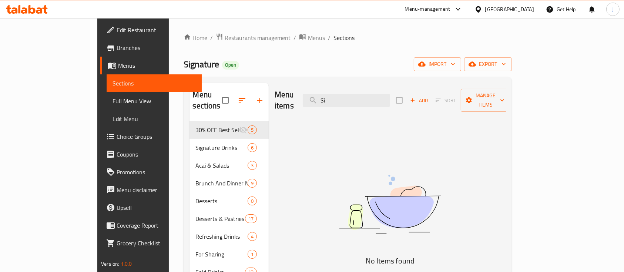 The height and width of the screenshot is (272, 624). What do you see at coordinates (221, 148) in the screenshot?
I see `div: Signature Drinks` at bounding box center [221, 148].